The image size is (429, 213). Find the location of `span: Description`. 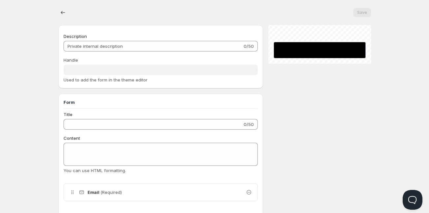

span: Description is located at coordinates (75, 36).